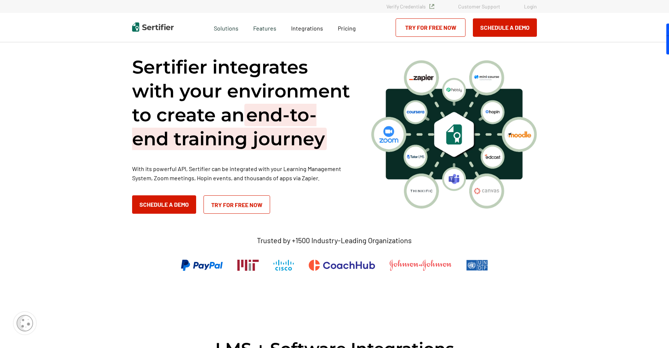  I want to click on img: Johnson & Johnson, so click(420, 265).